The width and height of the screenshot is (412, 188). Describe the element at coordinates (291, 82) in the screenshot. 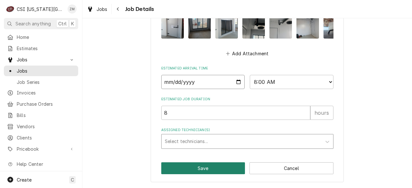

I see `select: Time Select` at that location.